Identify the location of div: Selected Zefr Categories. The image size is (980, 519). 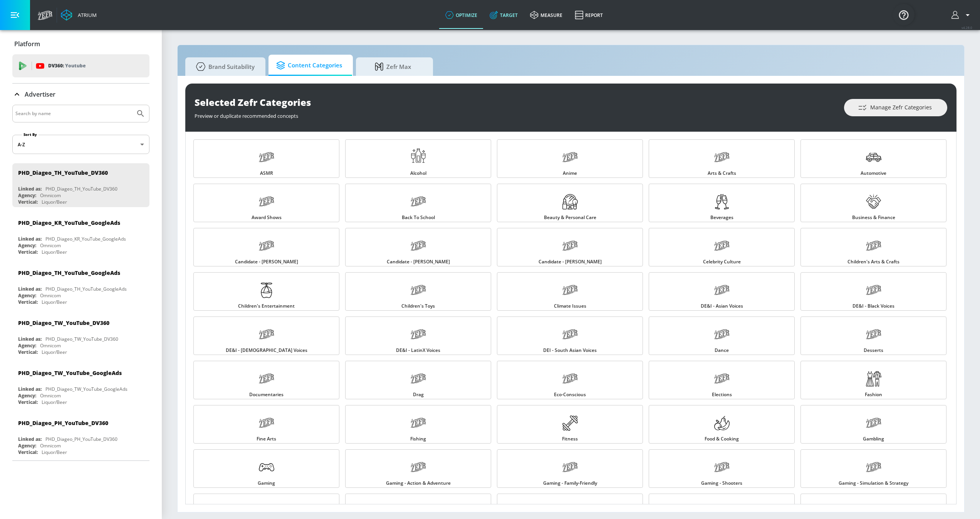
(515, 102).